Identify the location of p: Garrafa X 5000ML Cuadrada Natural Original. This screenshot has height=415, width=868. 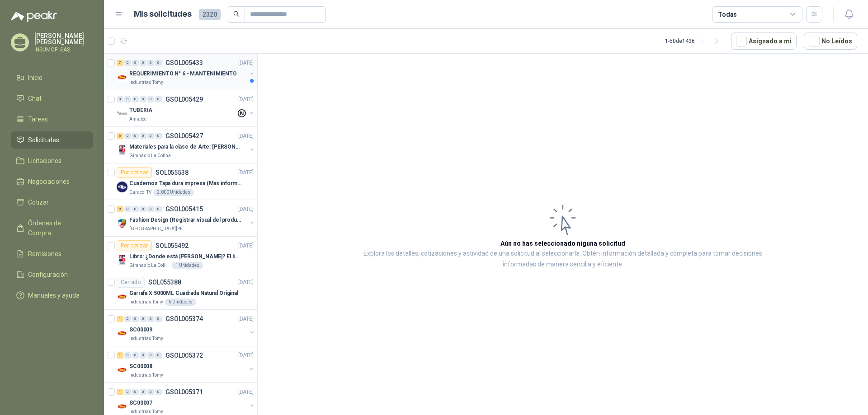
(184, 293).